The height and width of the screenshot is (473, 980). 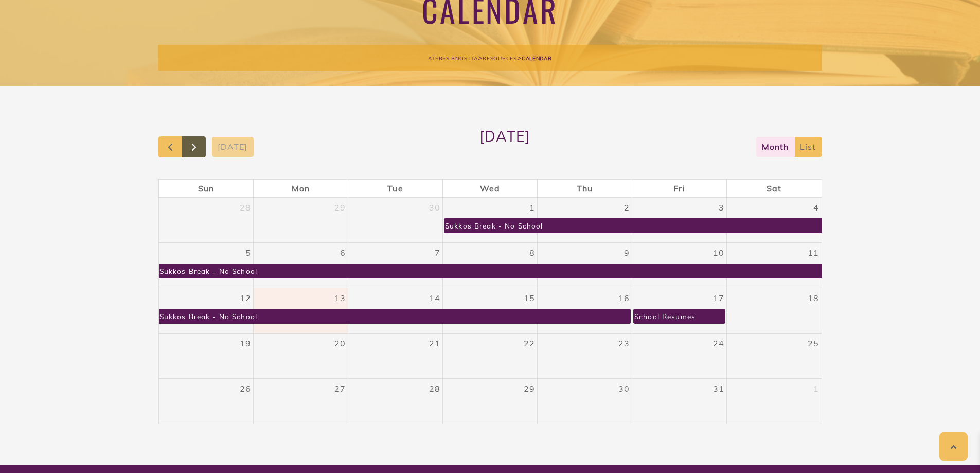 I want to click on span: Calendar, so click(x=536, y=58).